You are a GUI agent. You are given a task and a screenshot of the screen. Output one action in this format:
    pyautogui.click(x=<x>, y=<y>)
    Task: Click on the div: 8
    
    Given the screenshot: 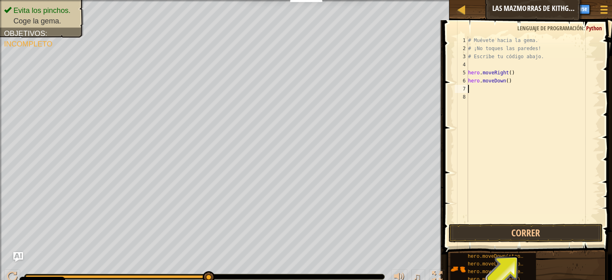 What is the action you would take?
    pyautogui.click(x=461, y=97)
    